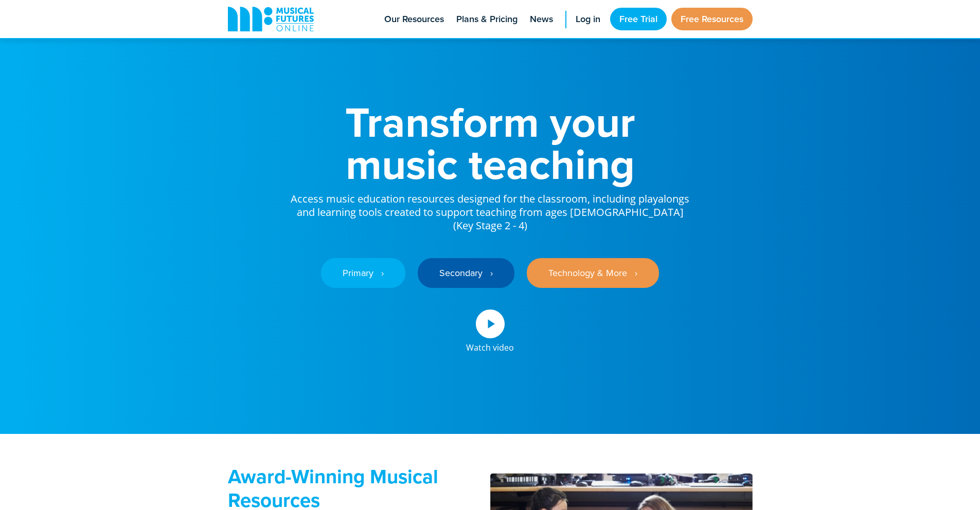  I want to click on span: Plans & Pricing, so click(487, 19).